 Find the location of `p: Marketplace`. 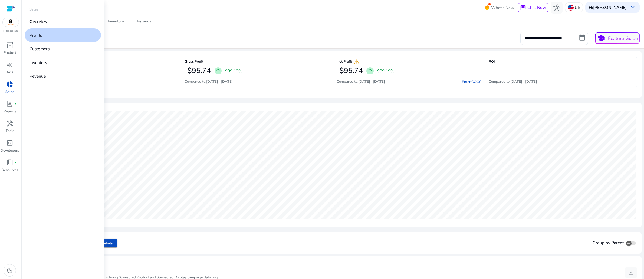

p: Marketplace is located at coordinates (11, 31).